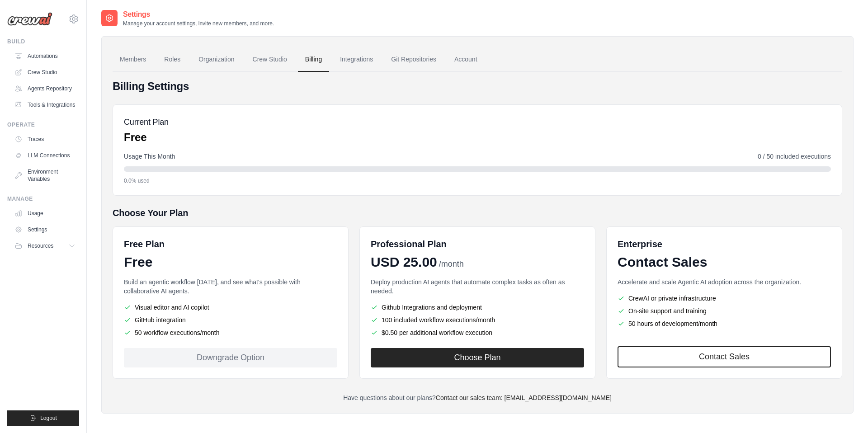 The image size is (868, 433). Describe the element at coordinates (356, 60) in the screenshot. I see `a: Integrations` at that location.